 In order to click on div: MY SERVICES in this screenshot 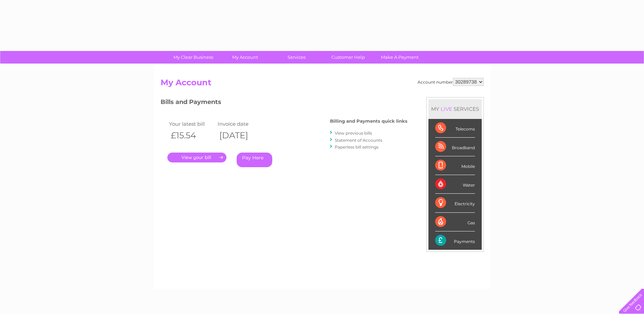, I will do `click(455, 109)`.